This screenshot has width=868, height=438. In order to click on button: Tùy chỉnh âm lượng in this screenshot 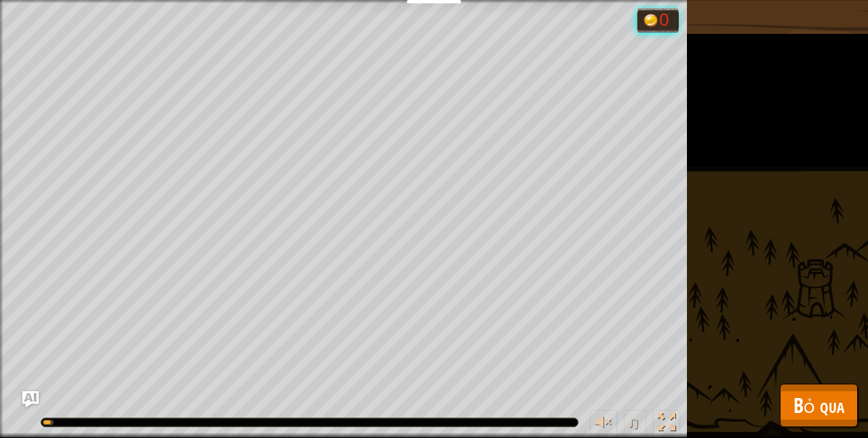, I will do `click(604, 424)`.